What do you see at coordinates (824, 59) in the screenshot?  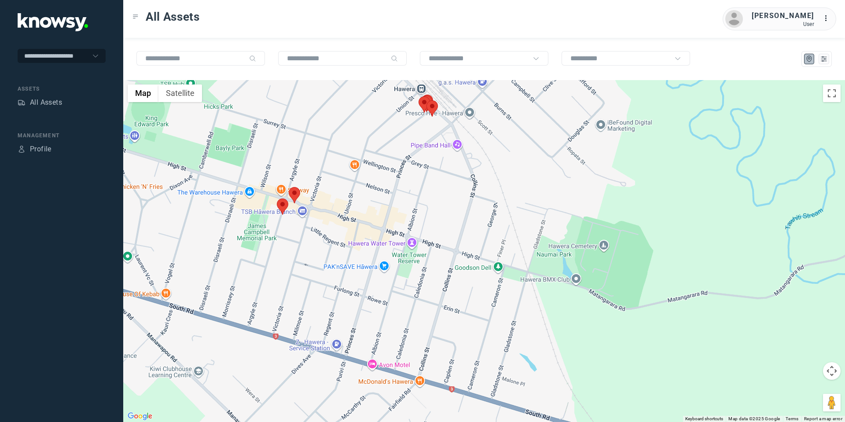 I see `div: List` at bounding box center [824, 59].